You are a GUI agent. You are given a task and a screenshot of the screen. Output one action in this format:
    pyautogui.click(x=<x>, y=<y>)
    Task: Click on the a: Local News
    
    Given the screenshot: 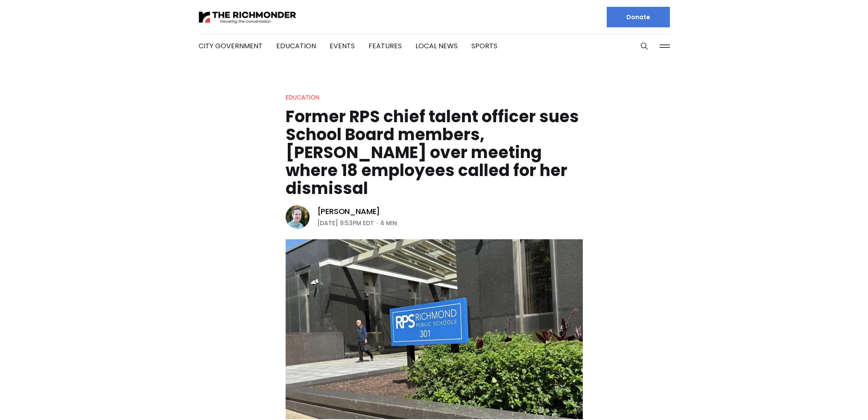 What is the action you would take?
    pyautogui.click(x=437, y=45)
    